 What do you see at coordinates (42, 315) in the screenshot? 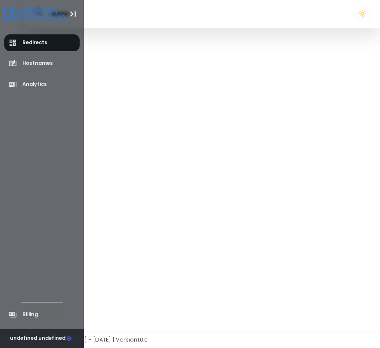
I see `a: Billing` at bounding box center [42, 315].